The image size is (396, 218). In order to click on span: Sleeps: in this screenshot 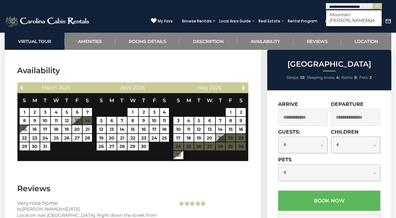, I will do `click(293, 77)`.